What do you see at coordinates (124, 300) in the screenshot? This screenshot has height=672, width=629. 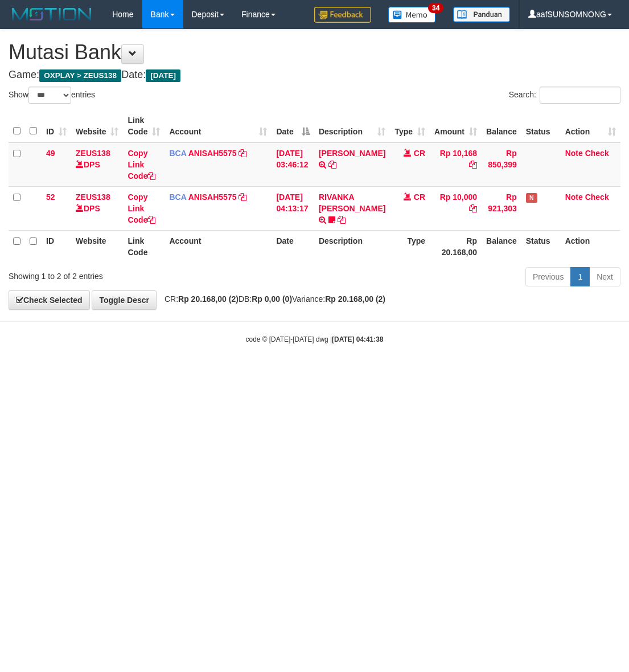 I see `a: Toggle Descr` at bounding box center [124, 300].